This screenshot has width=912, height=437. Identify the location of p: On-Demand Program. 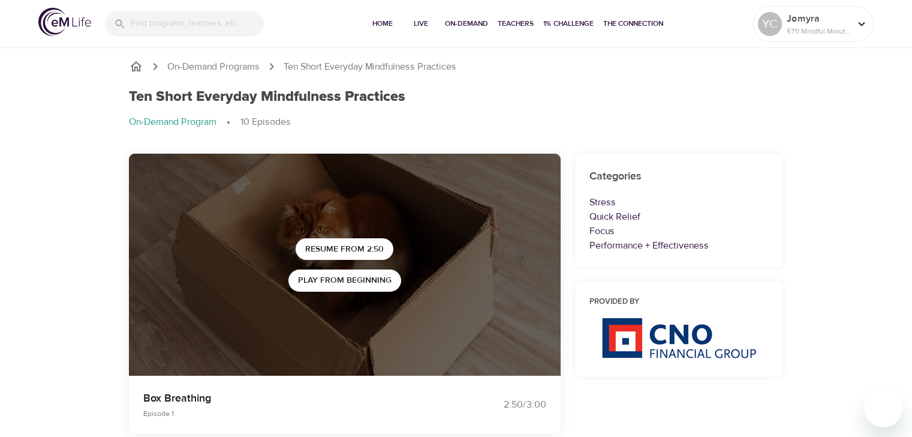
(173, 122).